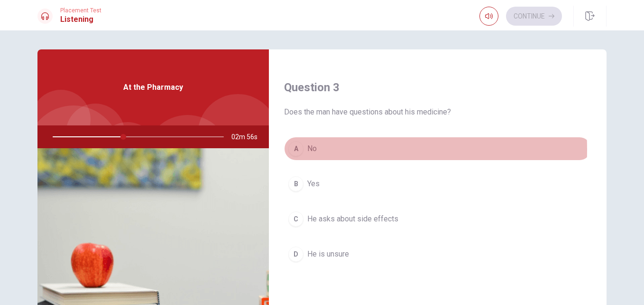 This screenshot has width=644, height=305. What do you see at coordinates (153, 88) in the screenshot?
I see `span: At the Pharmacy` at bounding box center [153, 88].